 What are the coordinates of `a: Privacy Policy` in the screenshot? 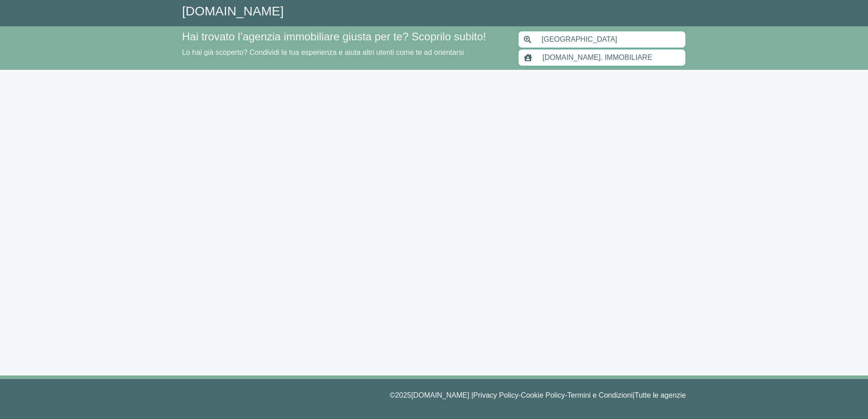 It's located at (496, 395).